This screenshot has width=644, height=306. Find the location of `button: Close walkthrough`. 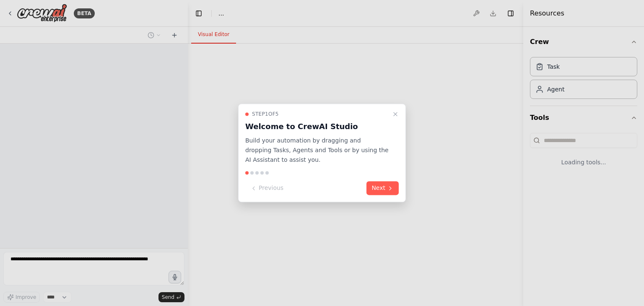

button: Close walkthrough is located at coordinates (395, 114).